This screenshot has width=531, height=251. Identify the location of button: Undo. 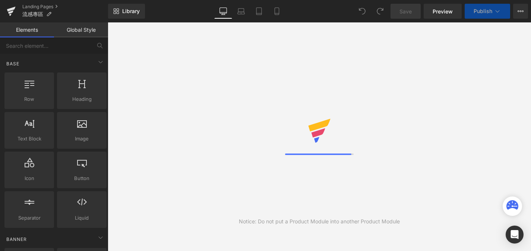
(362, 11).